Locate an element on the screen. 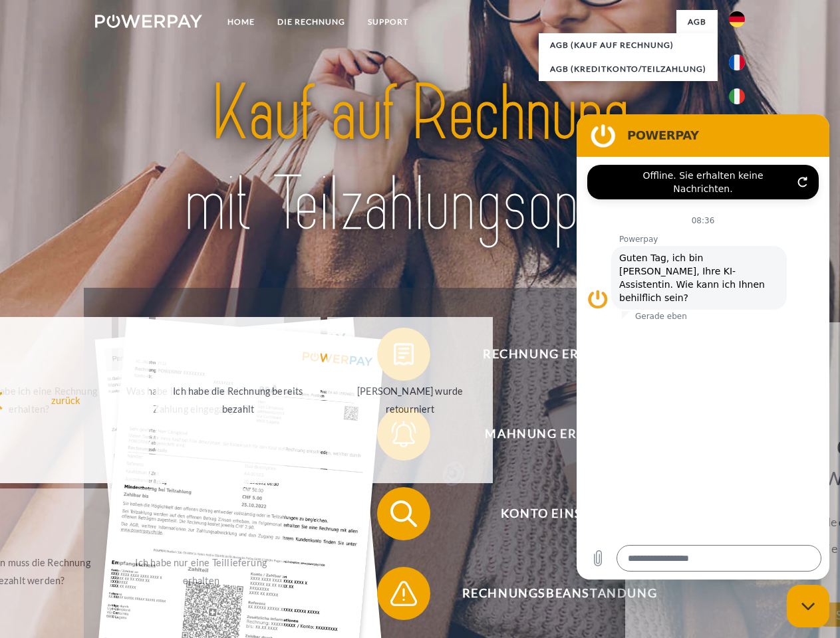 This screenshot has height=638, width=840. button: Rechnung erhalten? is located at coordinates (550, 354).